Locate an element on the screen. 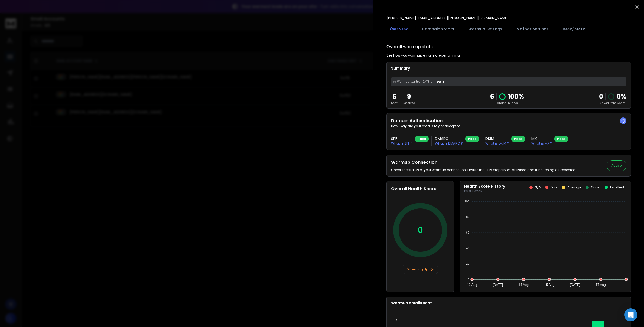  tspan: 4 is located at coordinates (397, 320).